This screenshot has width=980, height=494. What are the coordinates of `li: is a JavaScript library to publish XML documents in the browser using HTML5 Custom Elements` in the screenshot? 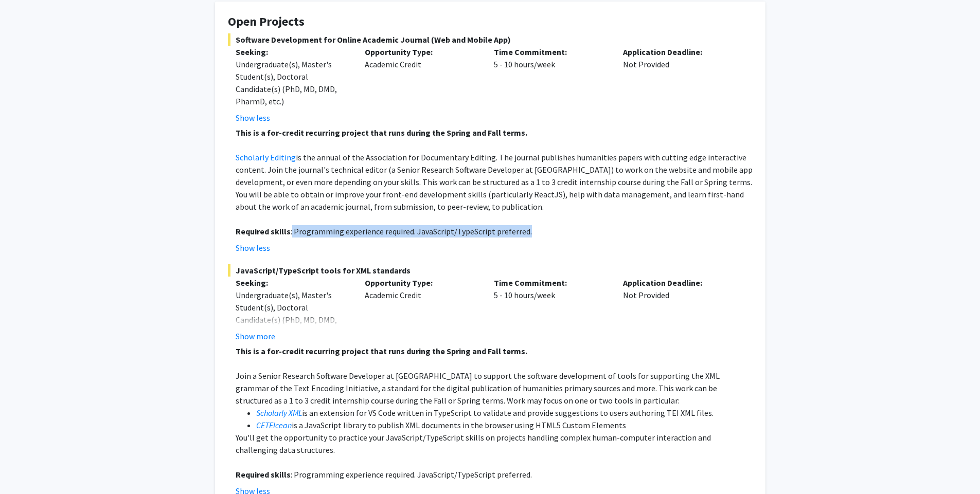 It's located at (504, 425).